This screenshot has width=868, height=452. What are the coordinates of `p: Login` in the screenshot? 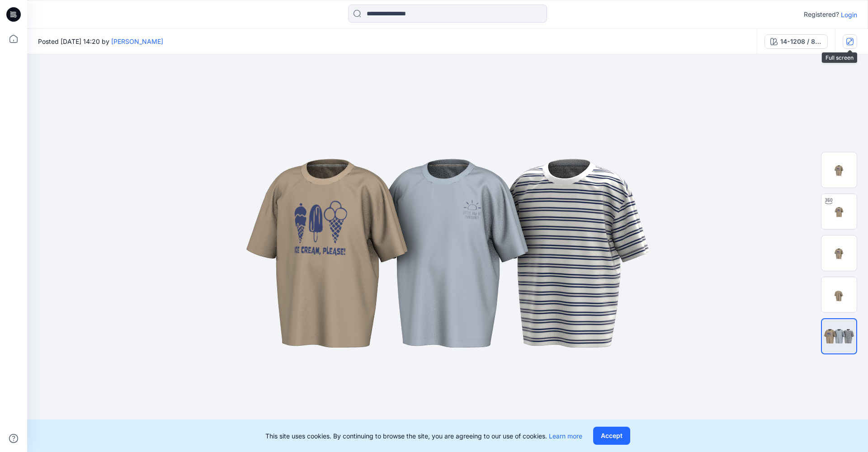 It's located at (849, 14).